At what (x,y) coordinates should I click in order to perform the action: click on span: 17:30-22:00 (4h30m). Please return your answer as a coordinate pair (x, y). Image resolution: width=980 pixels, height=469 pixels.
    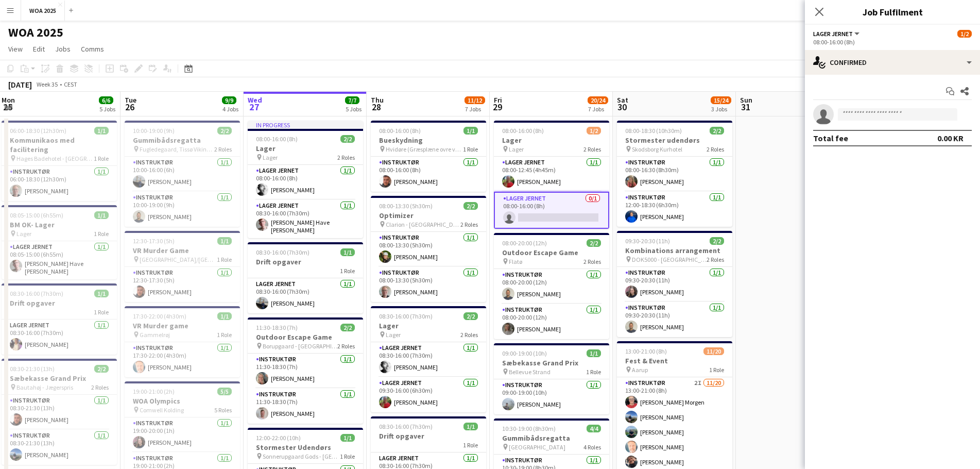
    Looking at the image, I should click on (159, 316).